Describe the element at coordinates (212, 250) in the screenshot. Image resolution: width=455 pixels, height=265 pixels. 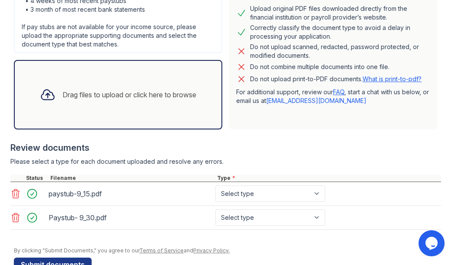
I see `a: Privacy Policy.` at that location.